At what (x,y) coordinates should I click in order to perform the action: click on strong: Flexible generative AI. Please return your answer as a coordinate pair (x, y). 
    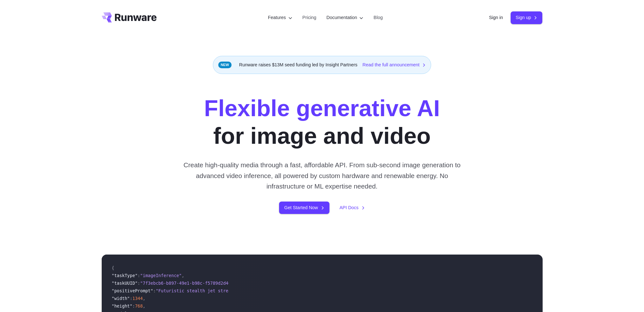
    Looking at the image, I should click on (322, 108).